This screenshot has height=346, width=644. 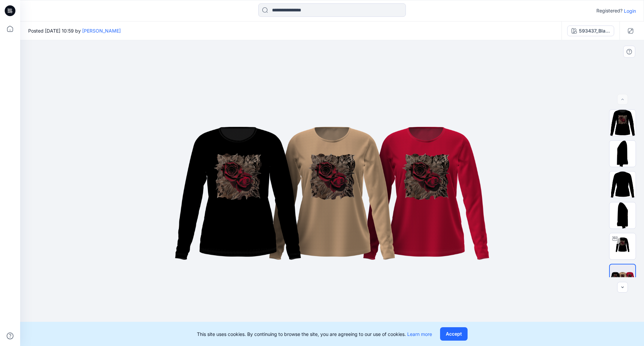 What do you see at coordinates (630, 11) in the screenshot?
I see `p: Login` at bounding box center [630, 11].